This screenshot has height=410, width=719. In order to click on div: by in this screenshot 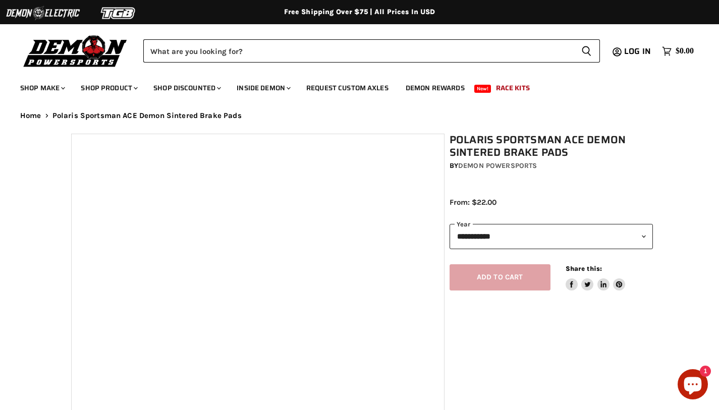, I will do `click(552, 166)`.